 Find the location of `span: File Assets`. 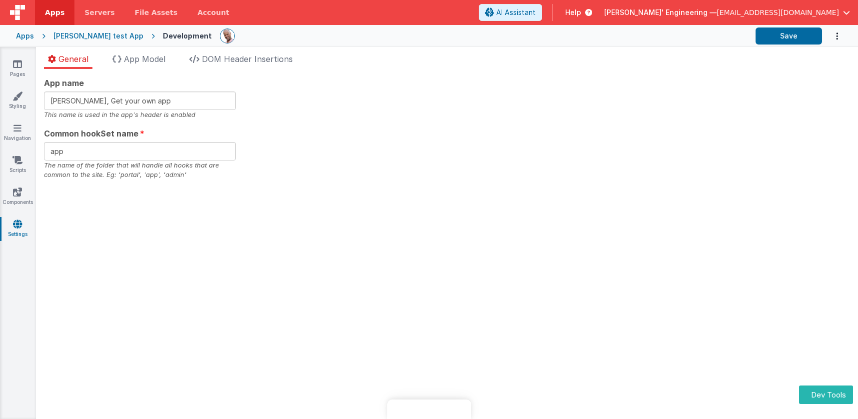

span: File Assets is located at coordinates (156, 12).